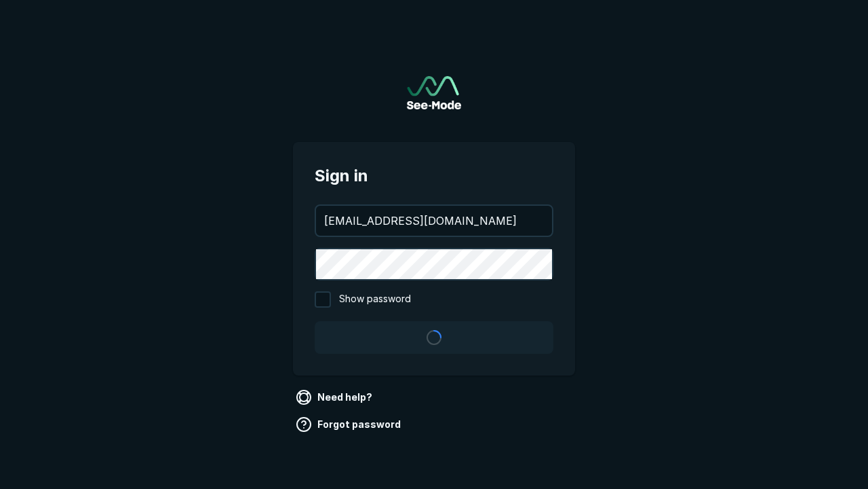 This screenshot has height=489, width=868. I want to click on input: your@email.com, so click(434, 221).